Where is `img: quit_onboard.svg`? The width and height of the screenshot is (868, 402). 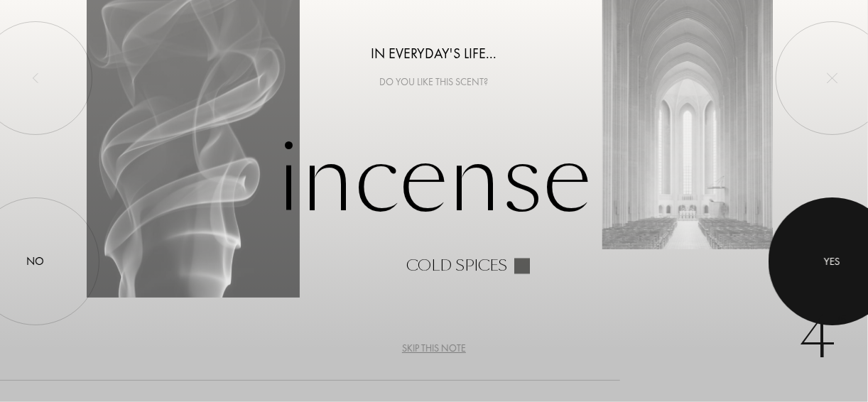
img: quit_onboard.svg is located at coordinates (832, 78).